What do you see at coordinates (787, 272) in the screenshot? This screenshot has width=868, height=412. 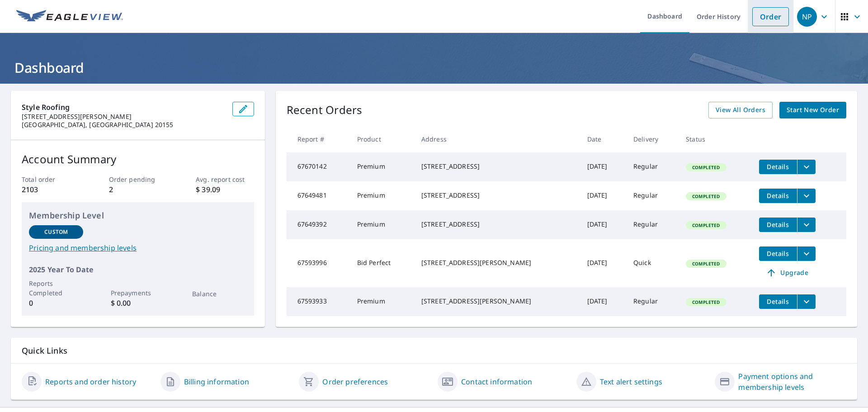 I see `a: Upgrade` at bounding box center [787, 272].